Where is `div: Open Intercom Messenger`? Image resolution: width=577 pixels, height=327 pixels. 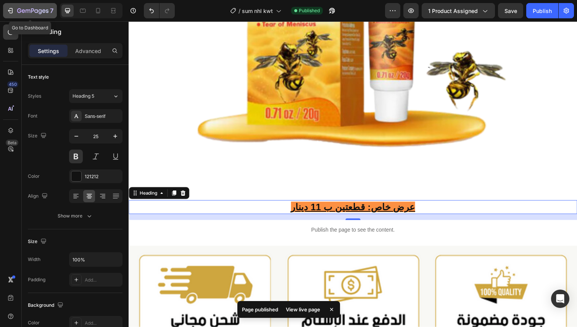
div: Open Intercom Messenger is located at coordinates (560, 299).